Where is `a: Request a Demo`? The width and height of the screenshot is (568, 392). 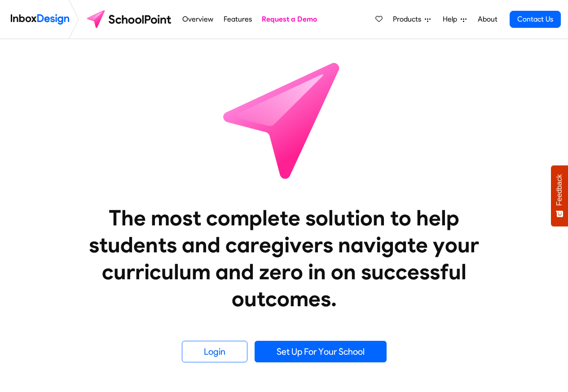 a: Request a Demo is located at coordinates (290, 19).